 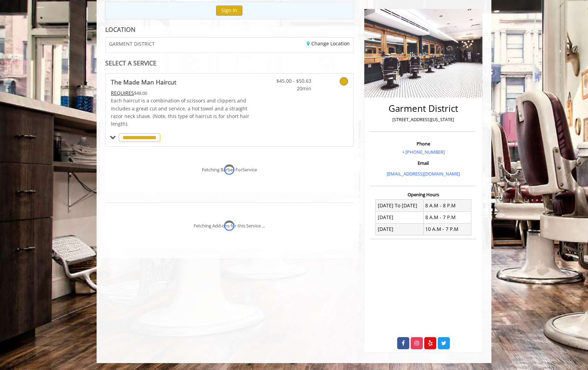 What do you see at coordinates (229, 10) in the screenshot?
I see `button: Sign In` at bounding box center [229, 10].